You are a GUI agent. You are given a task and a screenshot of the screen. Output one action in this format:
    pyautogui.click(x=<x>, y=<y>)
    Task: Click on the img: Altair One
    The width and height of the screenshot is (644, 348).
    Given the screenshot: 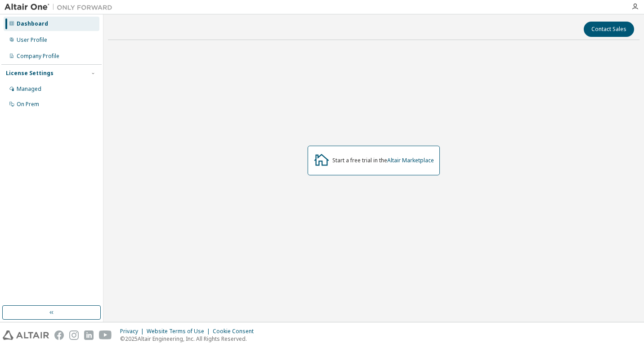 What is the action you would take?
    pyautogui.click(x=61, y=7)
    